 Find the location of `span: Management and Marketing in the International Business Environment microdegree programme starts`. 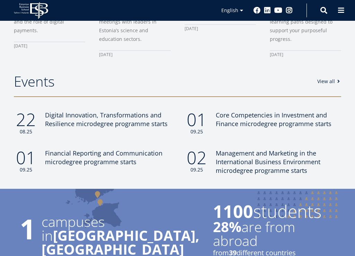

span: Management and Marketing in the International Business Environment microdegree programme starts is located at coordinates (268, 162).